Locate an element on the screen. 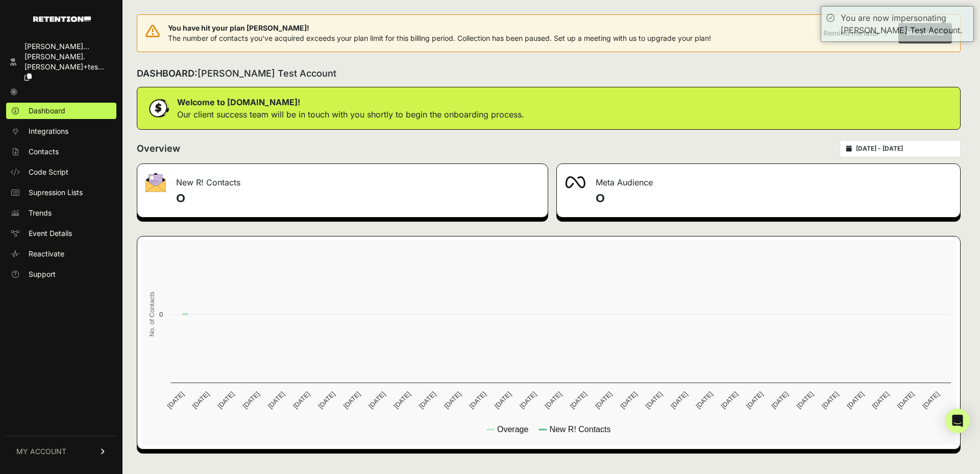  a: Reactivate is located at coordinates (61, 254).